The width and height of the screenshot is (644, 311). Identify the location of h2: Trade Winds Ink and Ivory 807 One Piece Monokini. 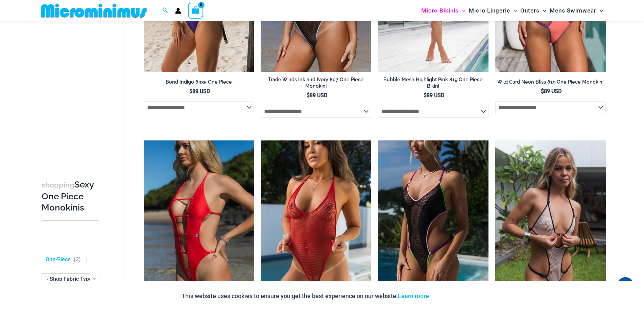
(316, 83).